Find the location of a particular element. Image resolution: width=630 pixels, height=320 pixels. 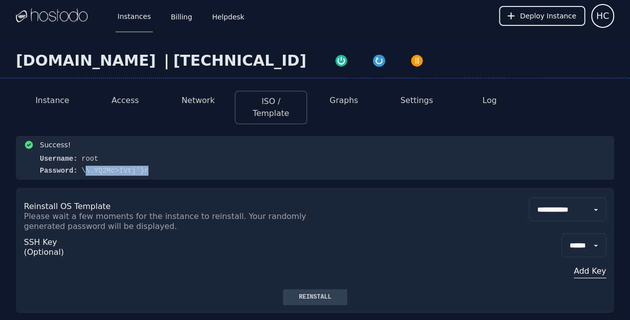

div: Reinstall is located at coordinates (315, 297).